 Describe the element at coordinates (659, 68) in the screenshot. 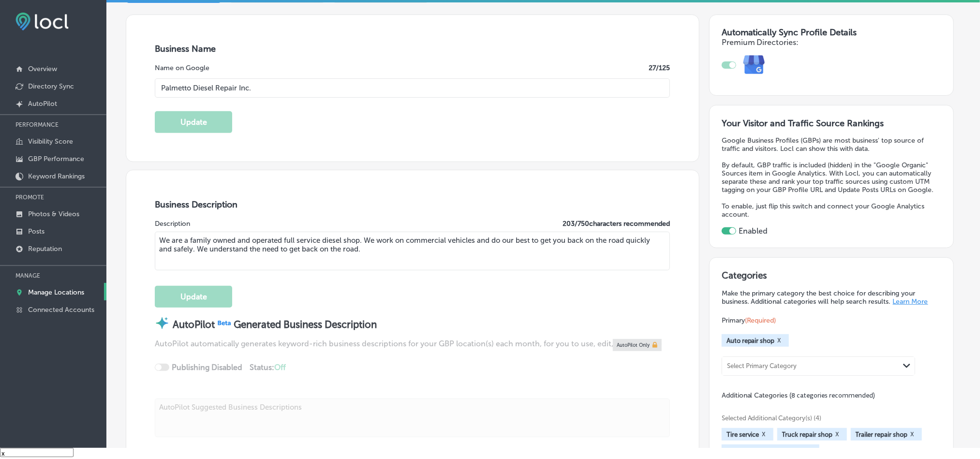

I see `label: 27 /125` at that location.